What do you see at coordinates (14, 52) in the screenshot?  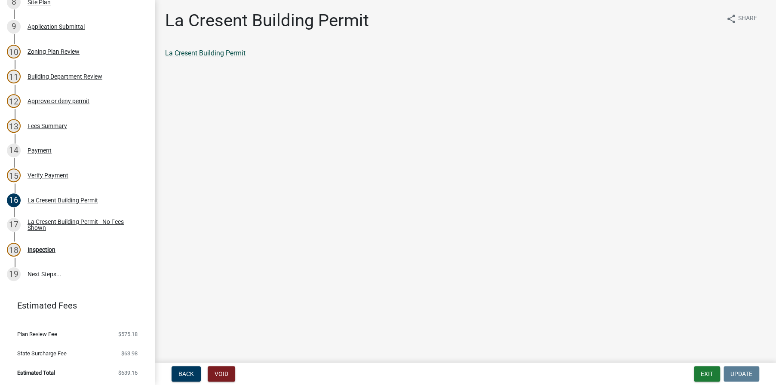 I see `div: 10` at bounding box center [14, 52].